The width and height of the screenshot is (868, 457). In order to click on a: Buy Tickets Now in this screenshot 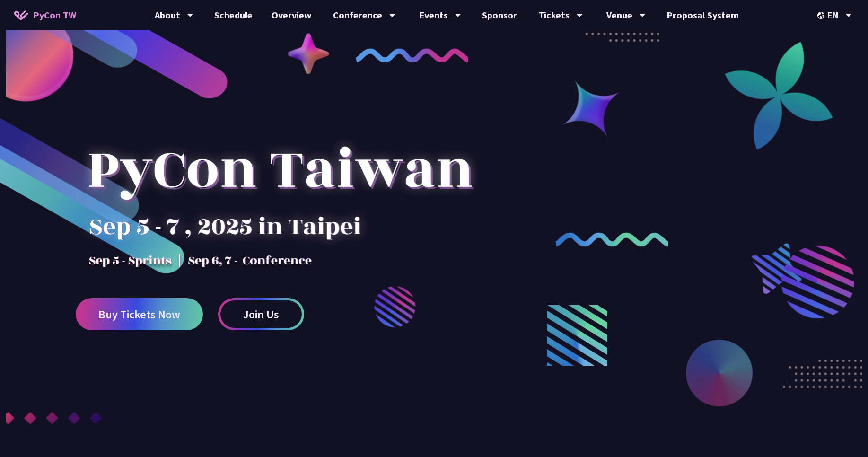, I will do `click(139, 314)`.